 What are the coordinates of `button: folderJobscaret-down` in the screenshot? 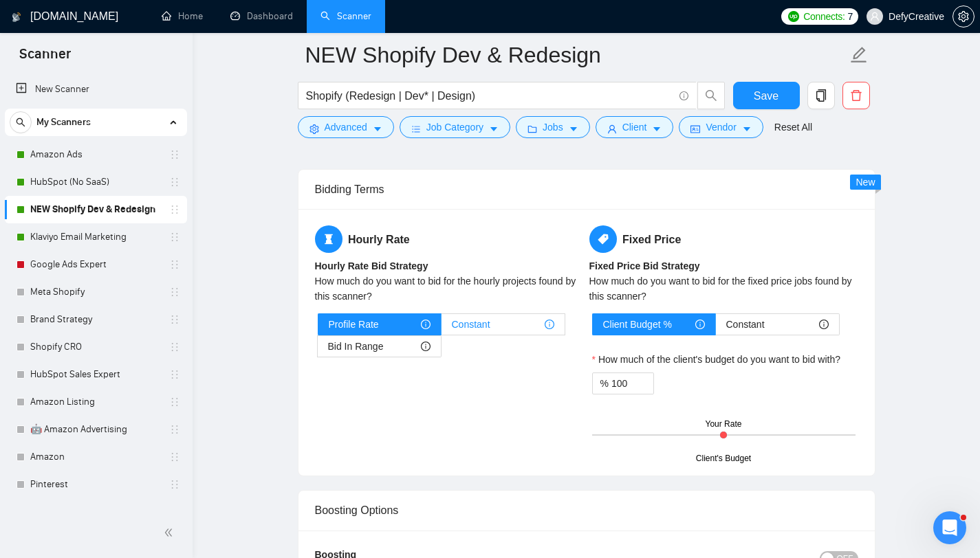 It's located at (553, 128).